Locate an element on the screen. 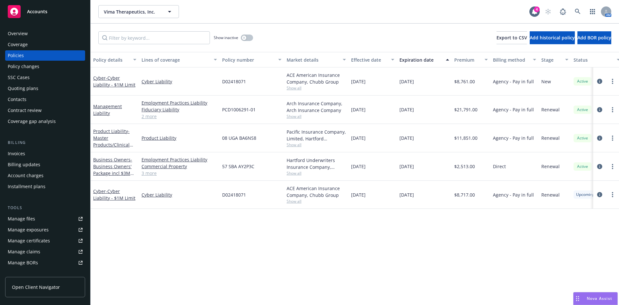 The width and height of the screenshot is (619, 305). input: Filter by keyword... is located at coordinates (154, 38).